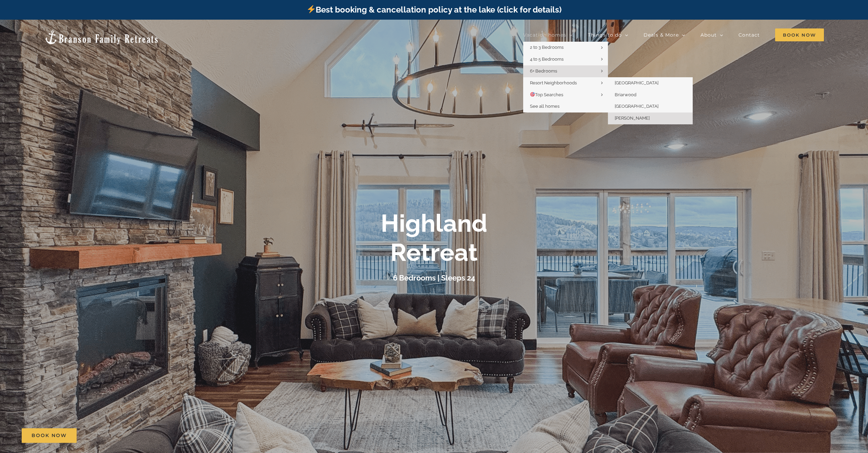 The image size is (868, 453). Describe the element at coordinates (434, 278) in the screenshot. I see `h3: 6 Bedrooms | Sleeps 24` at that location.